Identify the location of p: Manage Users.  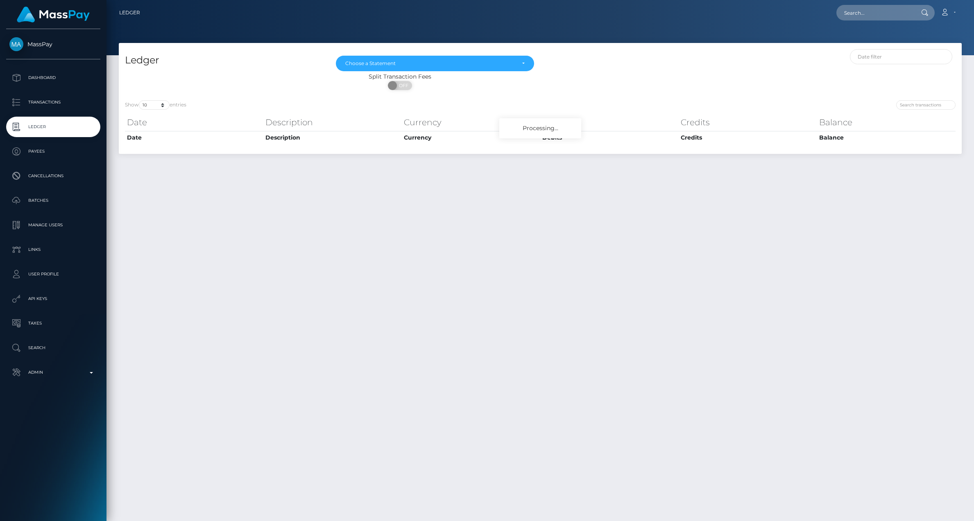
(53, 225).